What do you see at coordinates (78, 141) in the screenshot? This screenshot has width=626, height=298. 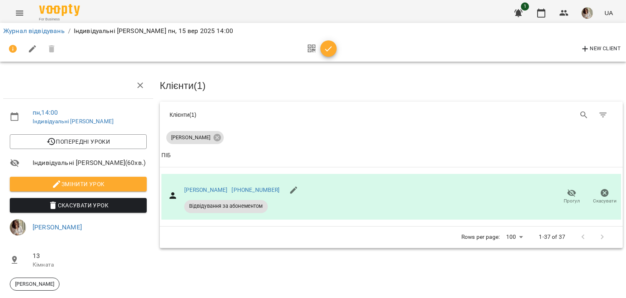 I see `span: Попередні уроки` at bounding box center [78, 141].